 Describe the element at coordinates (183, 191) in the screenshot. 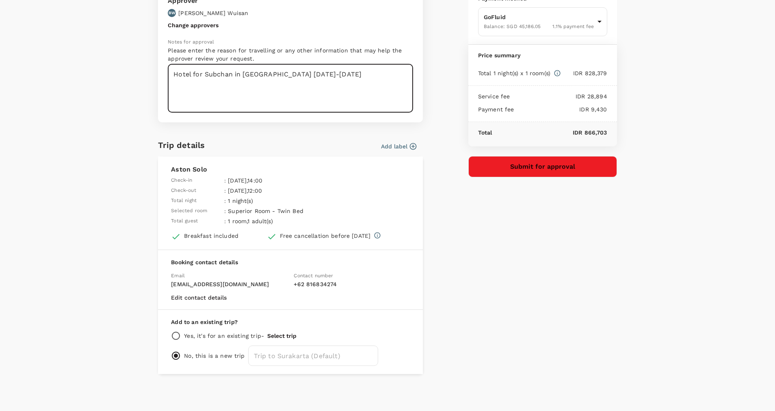

I see `span: Check-out` at that location.